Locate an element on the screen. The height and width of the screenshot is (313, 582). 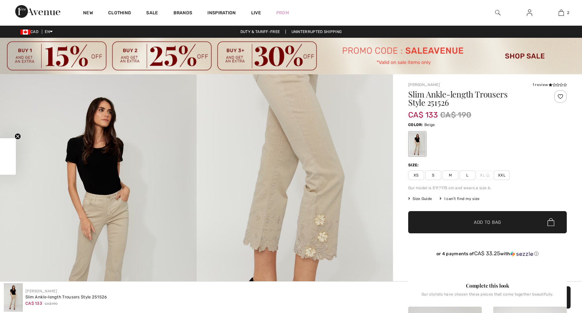
img: My Bag is located at coordinates (561, 13).